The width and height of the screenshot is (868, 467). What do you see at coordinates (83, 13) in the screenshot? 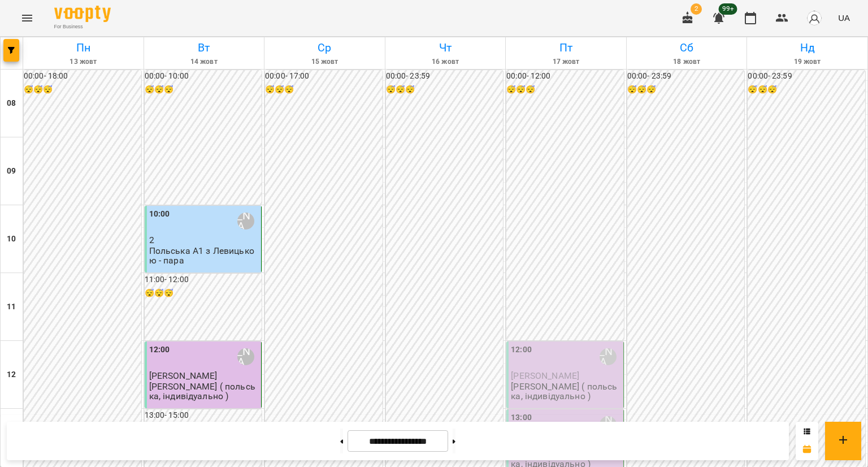
I see `img: Voopty Logo` at bounding box center [83, 13].